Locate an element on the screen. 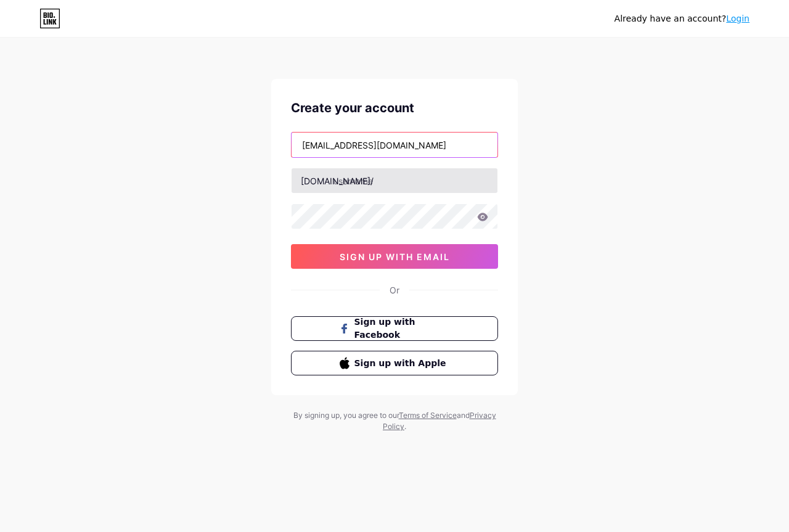 Image resolution: width=789 pixels, height=532 pixels. button: Sign up with Facebook is located at coordinates (394, 329).